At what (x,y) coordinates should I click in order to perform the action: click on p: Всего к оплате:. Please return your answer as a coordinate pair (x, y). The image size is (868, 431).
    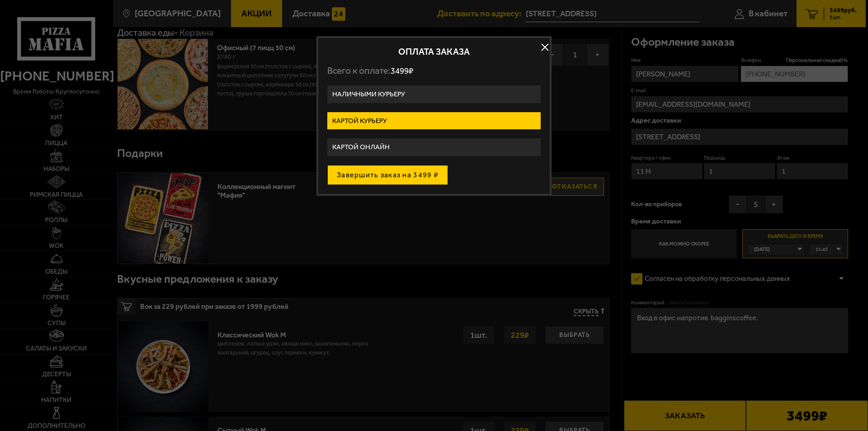
    Looking at the image, I should click on (434, 70).